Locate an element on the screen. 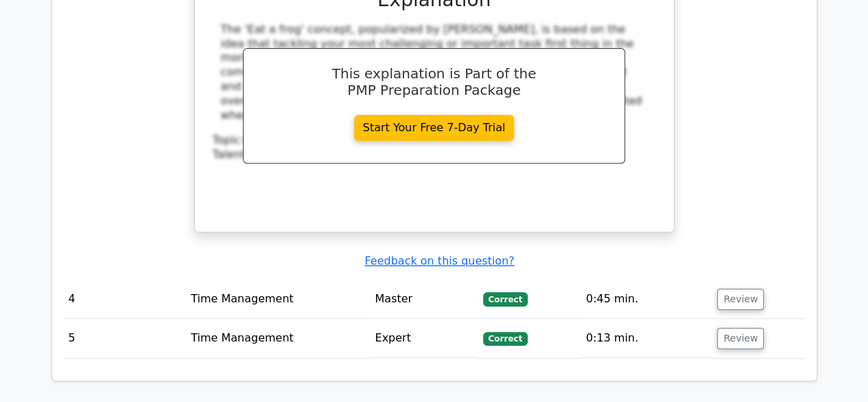 The width and height of the screenshot is (868, 402). div: Talent Triangle: is located at coordinates (434, 148).